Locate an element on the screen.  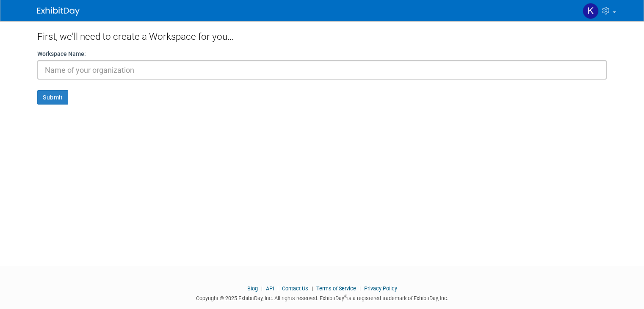
input: Name of your organization is located at coordinates (322, 70).